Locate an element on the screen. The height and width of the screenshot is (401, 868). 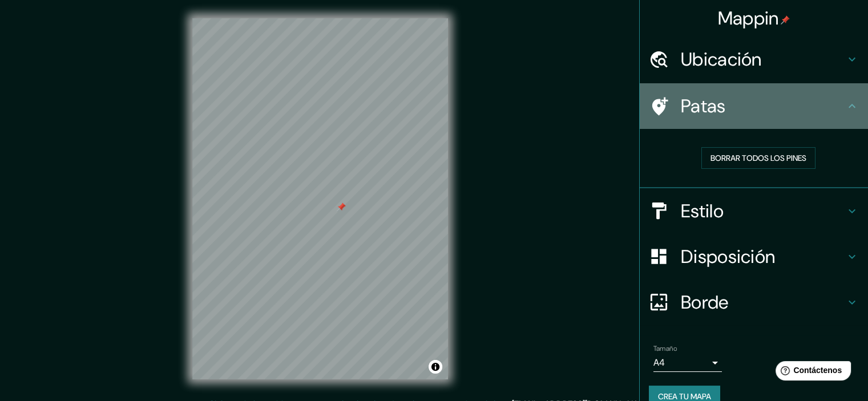
button: Activar o desactivar atribución is located at coordinates (436, 367).